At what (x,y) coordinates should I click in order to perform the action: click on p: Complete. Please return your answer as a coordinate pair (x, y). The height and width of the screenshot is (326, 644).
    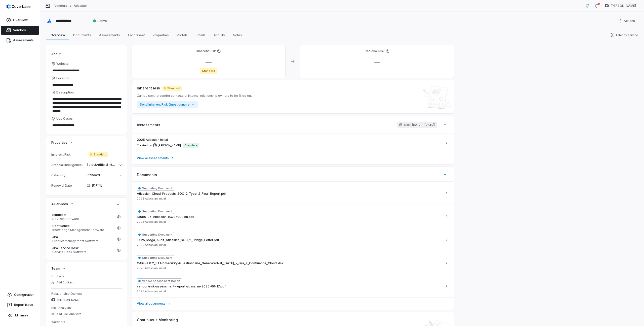
    Looking at the image, I should click on (191, 145).